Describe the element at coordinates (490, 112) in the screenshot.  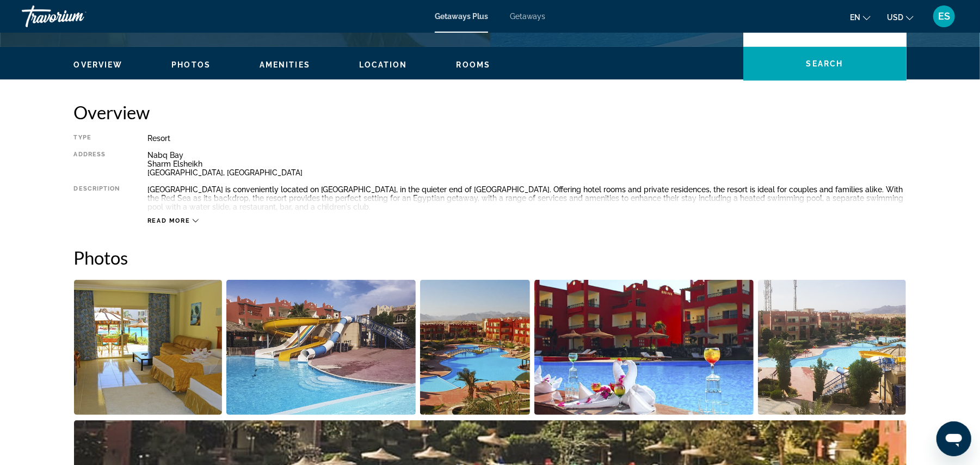
I see `h2: Overview` at that location.